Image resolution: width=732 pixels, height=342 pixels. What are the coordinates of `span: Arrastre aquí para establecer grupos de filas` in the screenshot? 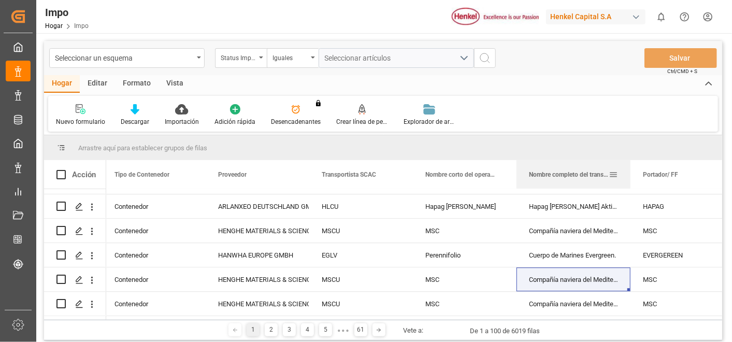 It's located at (143, 148).